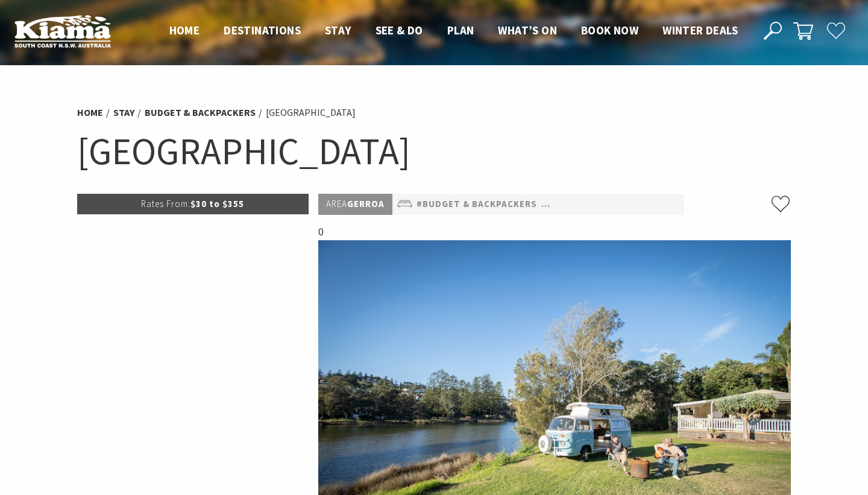 This screenshot has height=495, width=868. Describe the element at coordinates (63, 31) in the screenshot. I see `img: Kiama Logo` at that location.